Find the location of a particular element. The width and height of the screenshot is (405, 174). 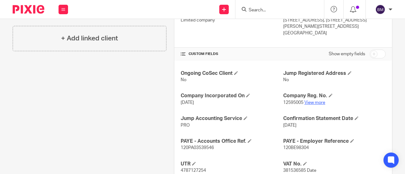

span: 381536585 Date is located at coordinates (300, 171).